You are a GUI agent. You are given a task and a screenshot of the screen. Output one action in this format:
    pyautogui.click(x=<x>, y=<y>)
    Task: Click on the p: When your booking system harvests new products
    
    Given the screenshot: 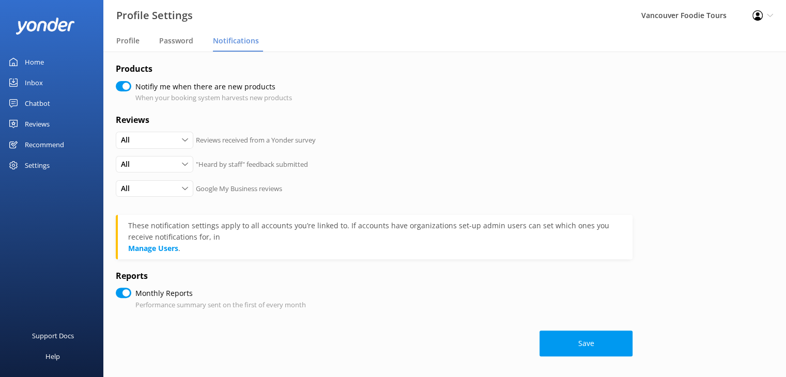 What is the action you would take?
    pyautogui.click(x=214, y=98)
    